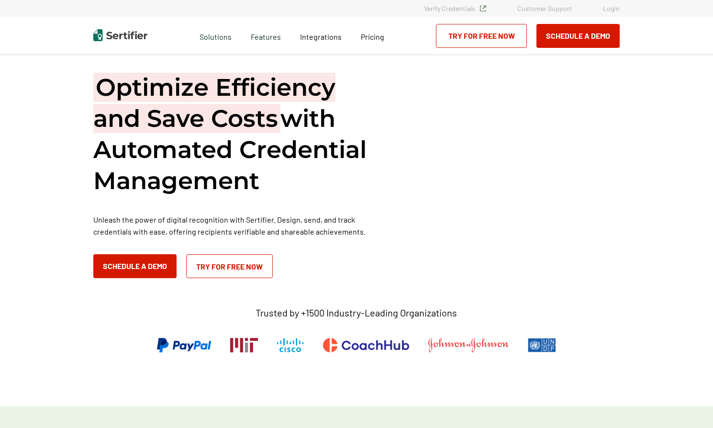 The height and width of the screenshot is (428, 713). Describe the element at coordinates (483, 8) in the screenshot. I see `img: Verified` at that location.